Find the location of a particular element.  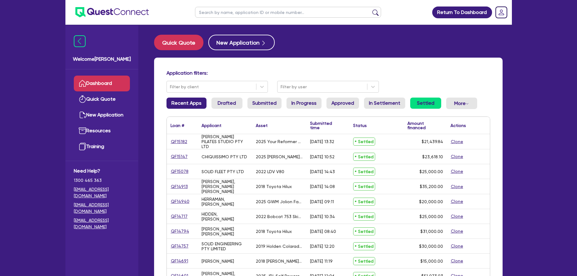

span: $31,000.00 is located at coordinates (431, 231).